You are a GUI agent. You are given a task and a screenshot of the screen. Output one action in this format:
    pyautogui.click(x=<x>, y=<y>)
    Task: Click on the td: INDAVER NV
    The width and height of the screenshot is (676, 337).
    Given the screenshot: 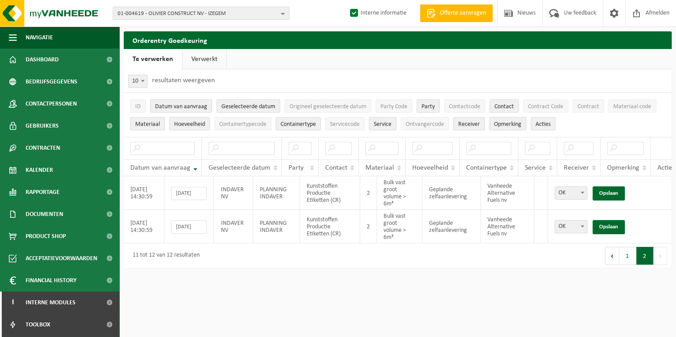 What is the action you would take?
    pyautogui.click(x=233, y=227)
    